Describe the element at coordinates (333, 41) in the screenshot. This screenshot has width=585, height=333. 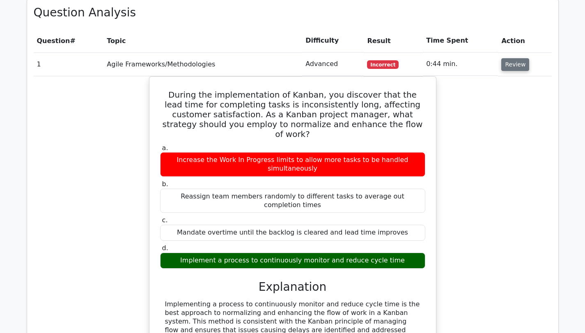
I see `th: Difficulty` at that location.